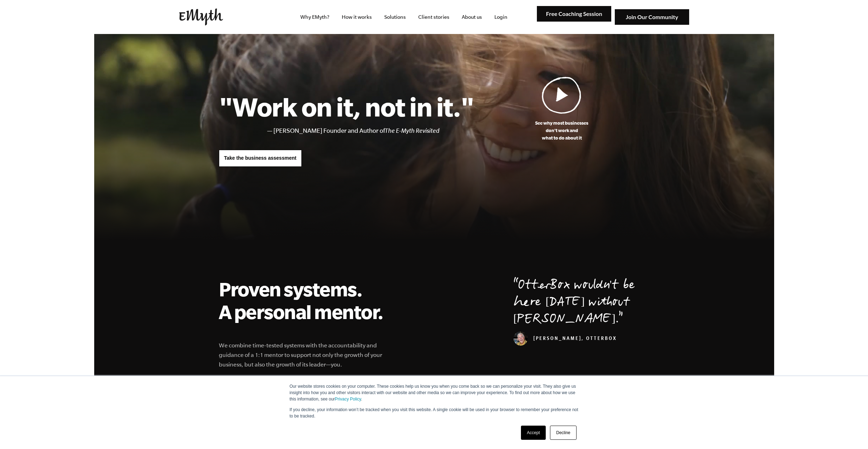  I want to click on a: Privacy Policy, so click(348, 399).